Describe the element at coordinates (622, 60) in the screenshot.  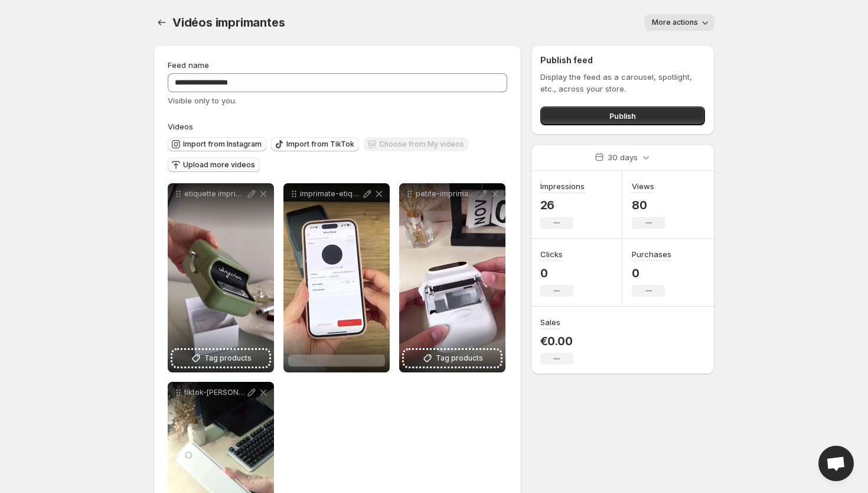
I see `h2: Publish feed` at that location.